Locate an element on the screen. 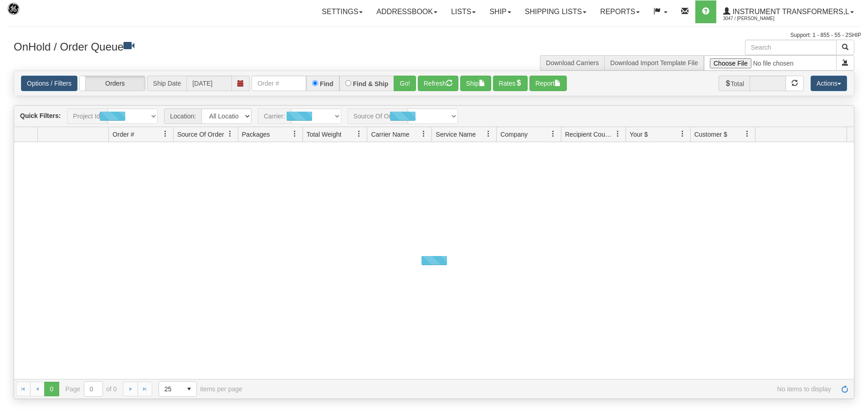 The image size is (868, 415). a: Service Name filter column settings is located at coordinates (488, 134).